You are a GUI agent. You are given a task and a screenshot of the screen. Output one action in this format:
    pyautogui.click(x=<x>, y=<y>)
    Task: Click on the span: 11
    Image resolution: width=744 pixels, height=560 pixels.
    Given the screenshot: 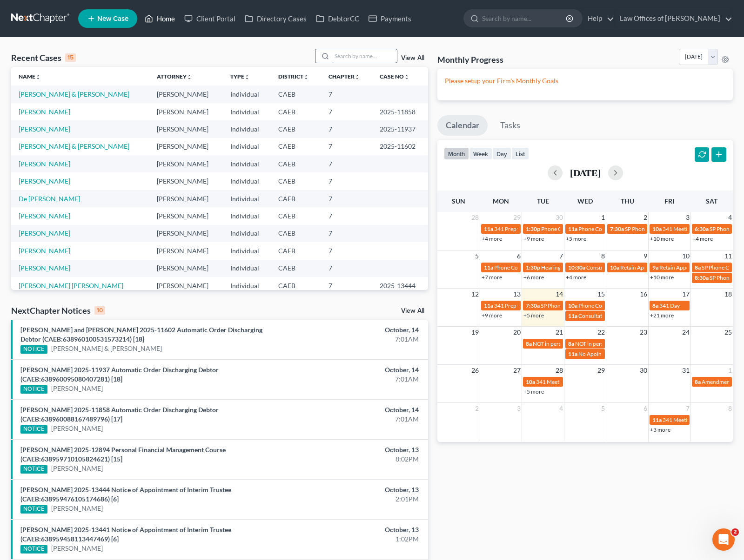 What is the action you would take?
    pyautogui.click(x=729, y=256)
    